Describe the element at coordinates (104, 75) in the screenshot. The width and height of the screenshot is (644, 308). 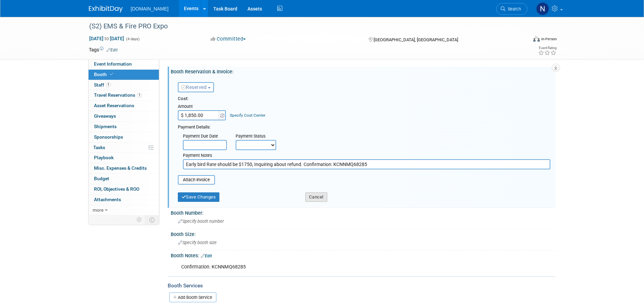
I see `span: Booth` at that location.